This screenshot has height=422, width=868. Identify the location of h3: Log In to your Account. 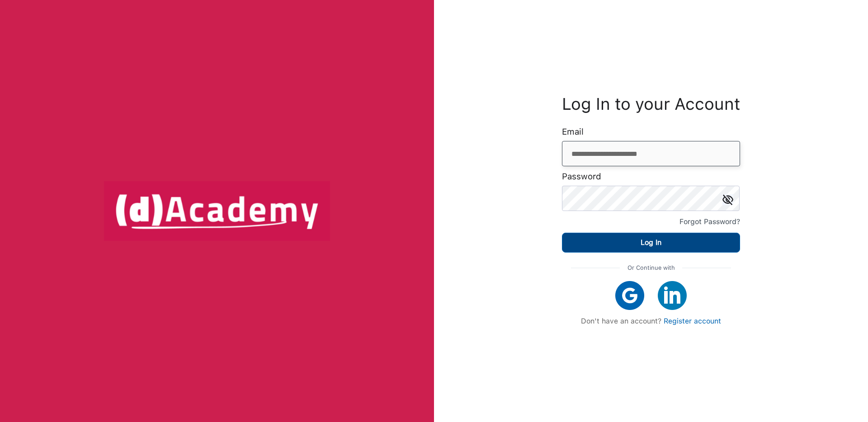
(651, 104).